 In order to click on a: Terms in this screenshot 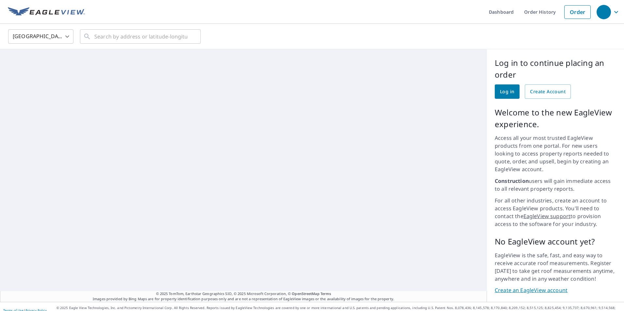, I will do `click(326, 294)`.